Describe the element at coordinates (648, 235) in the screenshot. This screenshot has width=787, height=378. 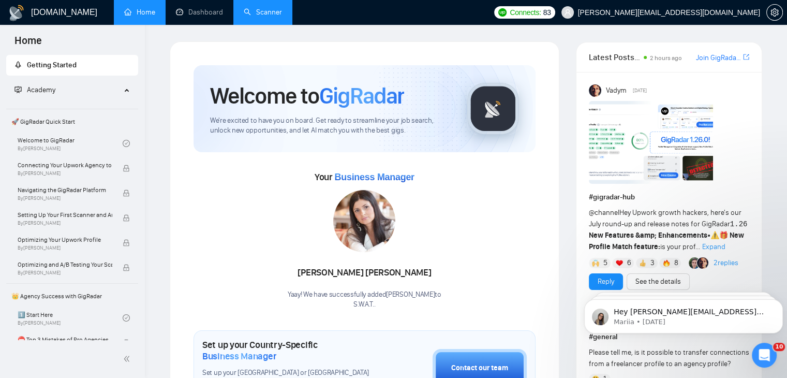
I see `strong: New Features &amp; Enhancements` at that location.